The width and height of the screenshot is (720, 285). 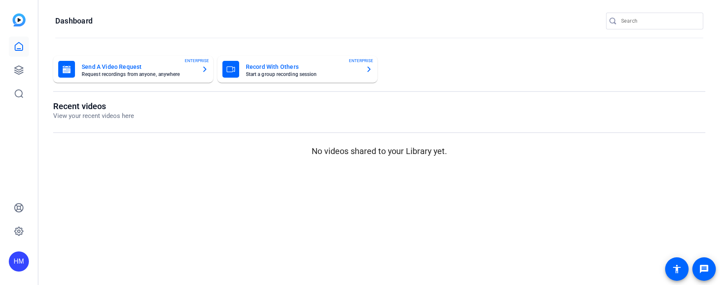 I want to click on mat-icon: accessibility, so click(x=677, y=269).